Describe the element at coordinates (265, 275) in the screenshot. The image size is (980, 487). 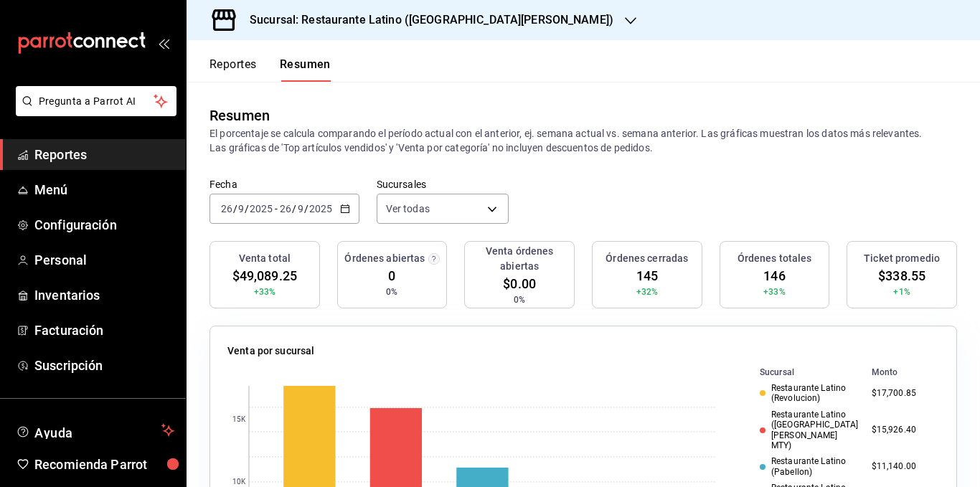
I see `span: $49,089.25` at that location.